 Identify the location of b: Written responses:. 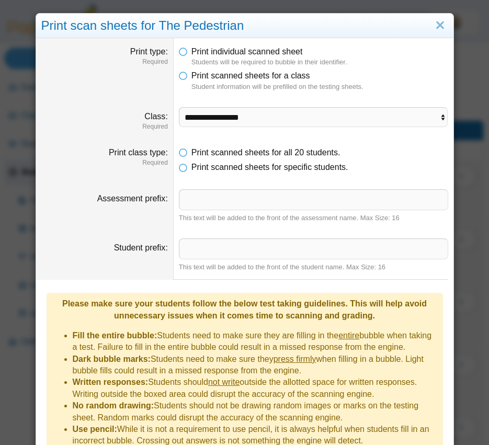
(110, 382).